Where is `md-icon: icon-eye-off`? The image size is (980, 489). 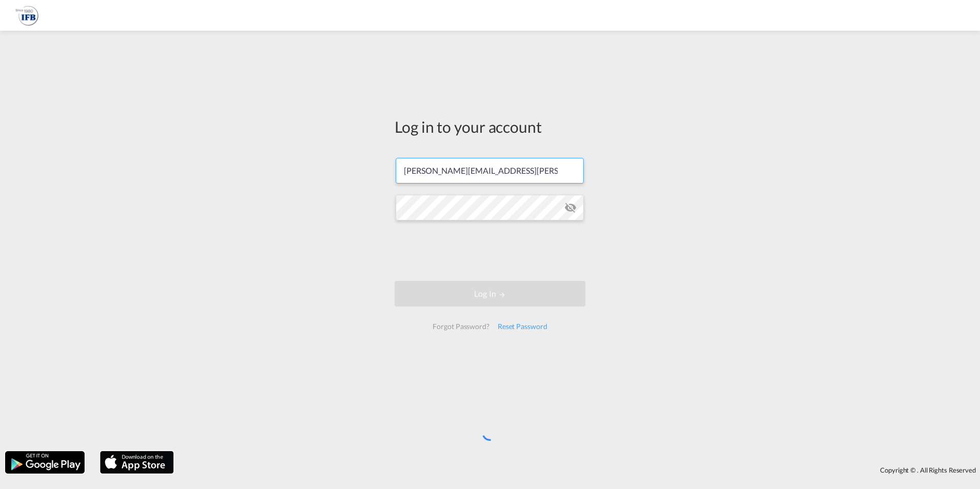 md-icon: icon-eye-off is located at coordinates (571, 208).